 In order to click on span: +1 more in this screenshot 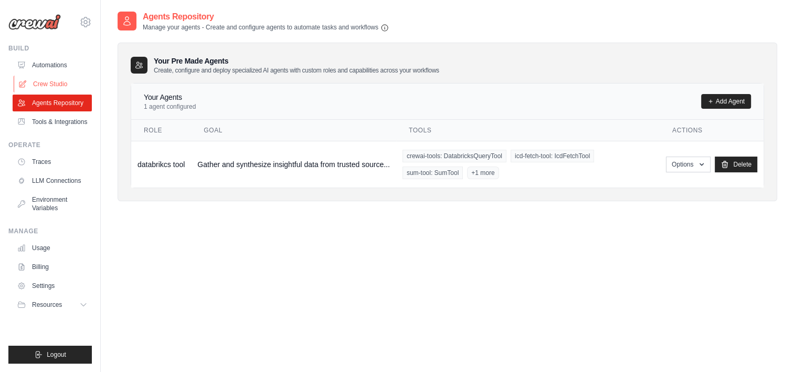, I will do `click(483, 173)`.